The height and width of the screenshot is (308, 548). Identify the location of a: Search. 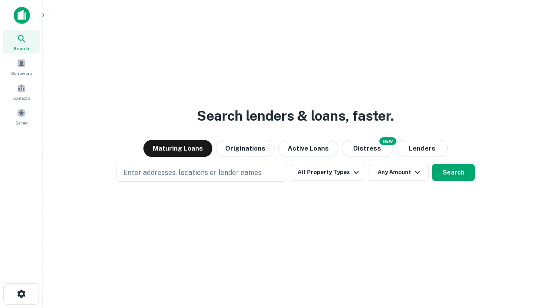
(21, 42).